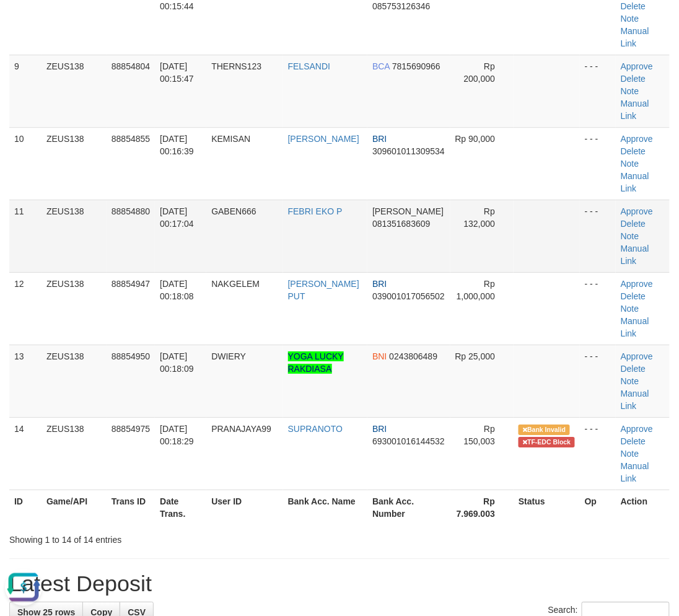  I want to click on span: Copy 309601011309534 to clipboard, so click(408, 151).